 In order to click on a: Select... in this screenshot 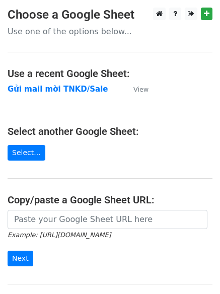, I will do `click(26, 153)`.